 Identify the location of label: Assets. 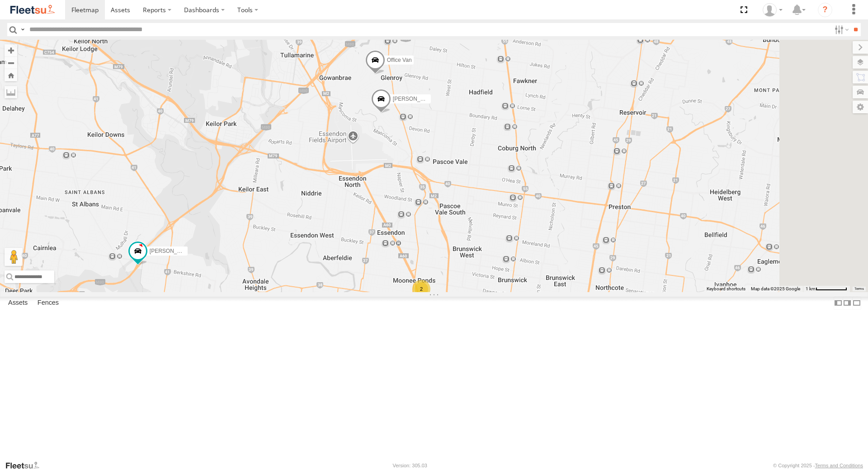
(18, 303).